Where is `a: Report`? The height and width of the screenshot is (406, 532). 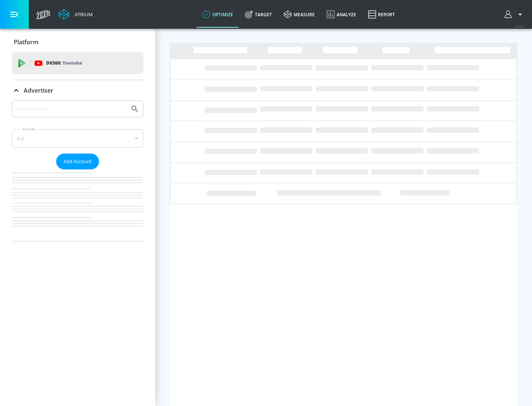 a: Report is located at coordinates (382, 14).